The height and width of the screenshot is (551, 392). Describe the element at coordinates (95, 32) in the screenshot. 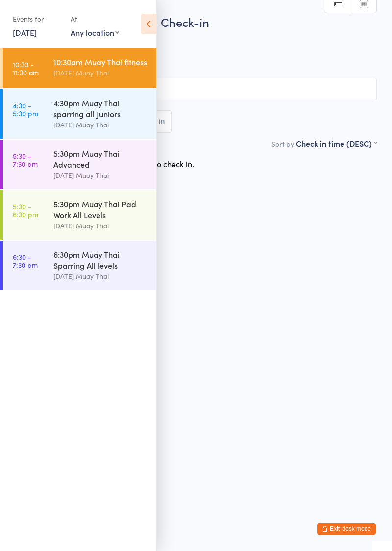

I see `div: Any location` at that location.